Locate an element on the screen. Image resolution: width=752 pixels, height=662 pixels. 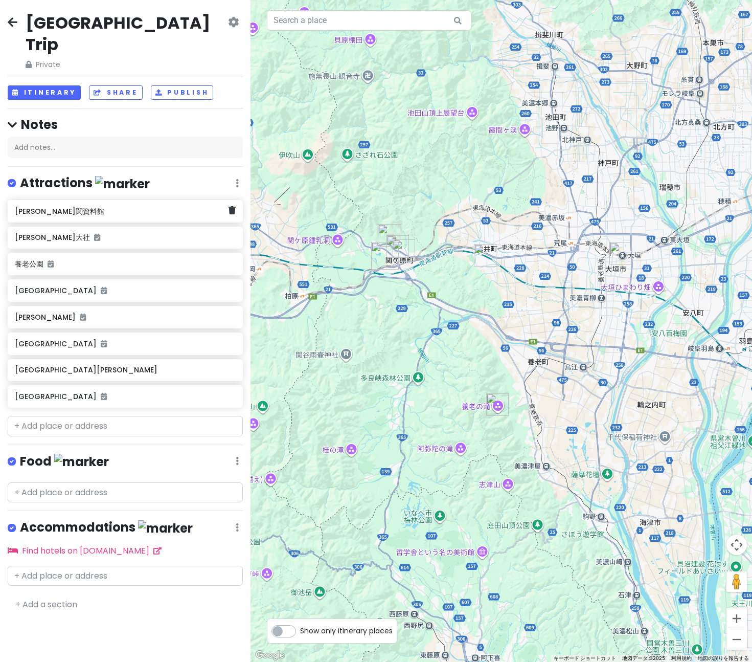
span: Show only itinerary places is located at coordinates (346, 630).